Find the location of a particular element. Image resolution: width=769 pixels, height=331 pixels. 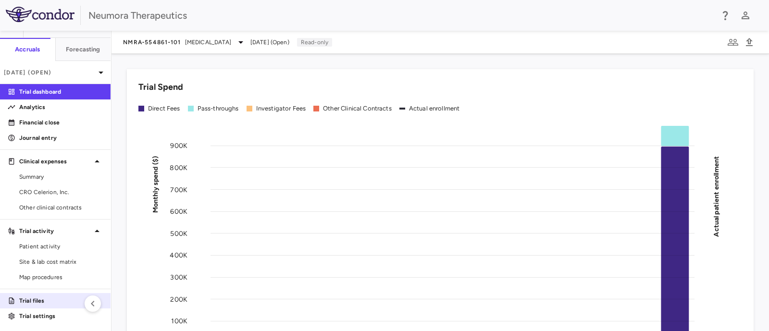

p: Read-only is located at coordinates (314, 42).